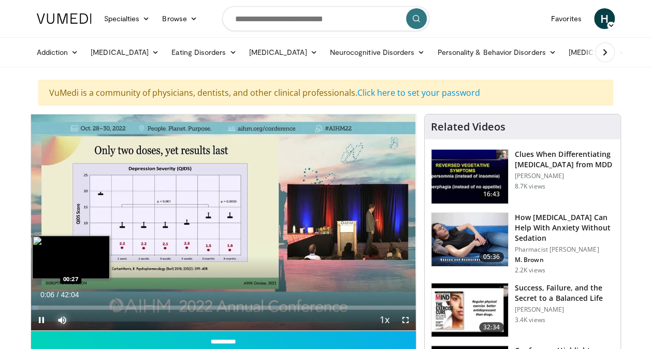 This screenshot has height=349, width=651. What do you see at coordinates (71, 257) in the screenshot?
I see `img: image.jpeg` at bounding box center [71, 257].